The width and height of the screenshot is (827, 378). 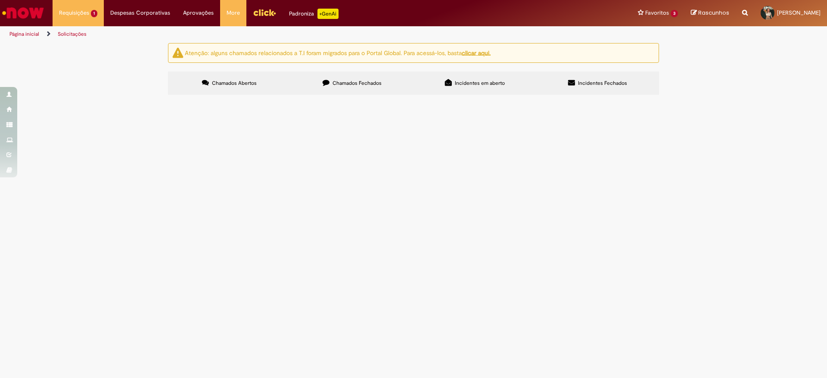 What do you see at coordinates (313, 14) in the screenshot?
I see `div: Padroniza` at bounding box center [313, 14].